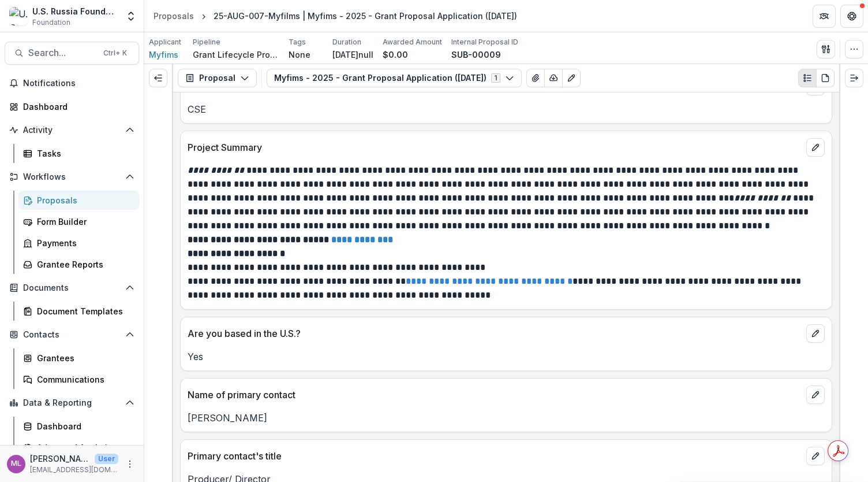  Describe the element at coordinates (236, 54) in the screenshot. I see `p: Grant Lifecycle Process` at that location.